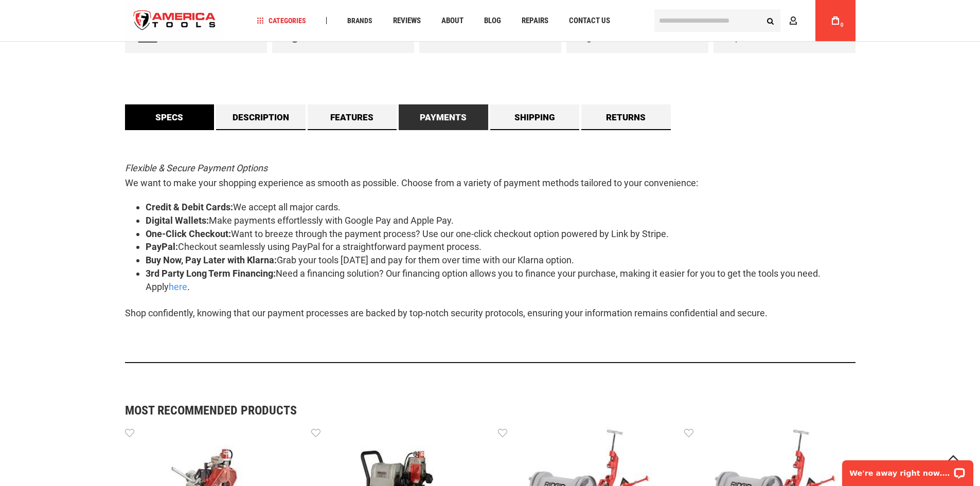 Image resolution: width=980 pixels, height=486 pixels. What do you see at coordinates (535, 117) in the screenshot?
I see `a: Shipping` at bounding box center [535, 117].